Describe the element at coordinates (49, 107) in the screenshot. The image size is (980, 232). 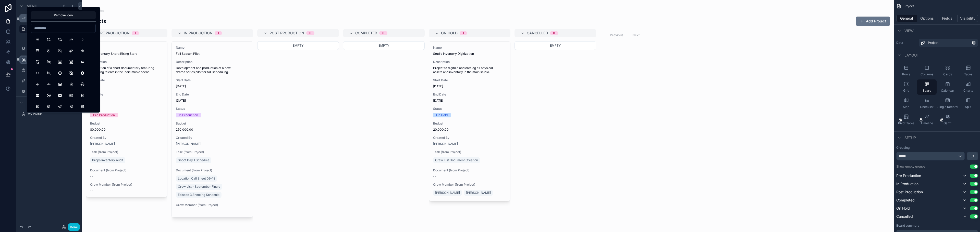
I see `button: Adjustments` at that location.